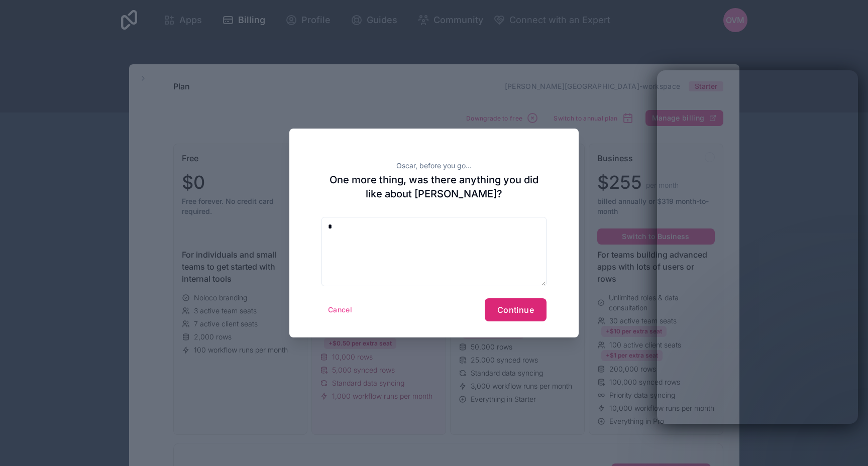 The image size is (868, 466). I want to click on h2: Oscar, before you go..., so click(434, 166).